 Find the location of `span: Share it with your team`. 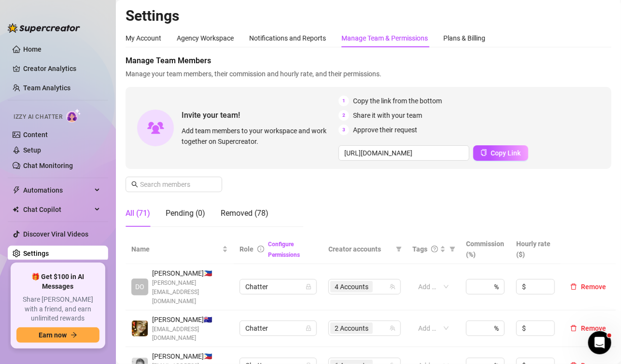

span: Share it with your team is located at coordinates (387, 115).